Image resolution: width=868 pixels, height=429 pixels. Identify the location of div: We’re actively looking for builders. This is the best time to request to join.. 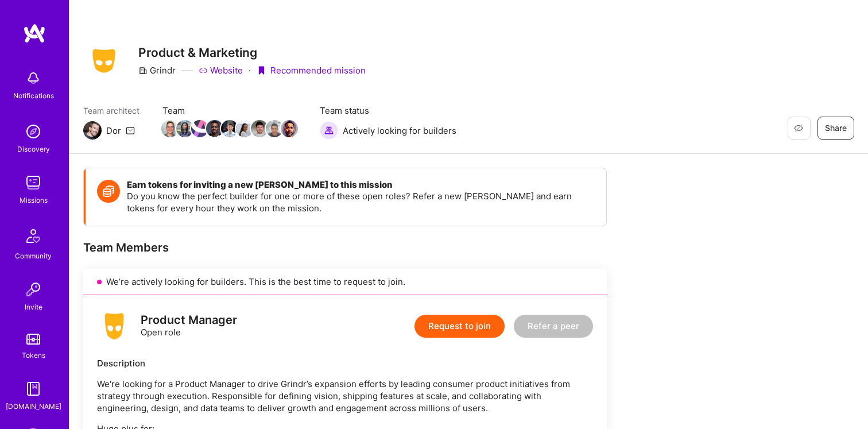
(345, 282).